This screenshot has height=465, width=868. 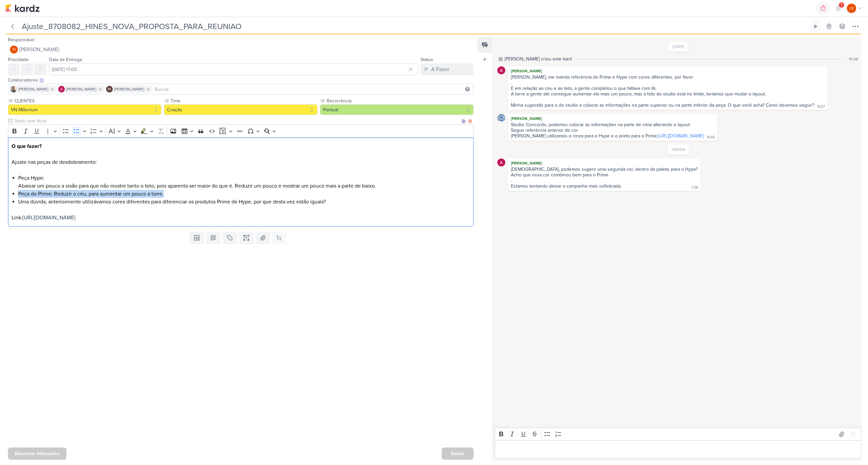 I want to click on label: CLIENTES, so click(x=88, y=101).